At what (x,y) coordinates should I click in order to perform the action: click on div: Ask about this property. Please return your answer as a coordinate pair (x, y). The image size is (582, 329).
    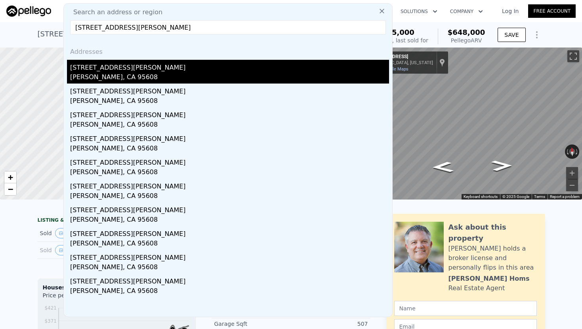
    Looking at the image, I should click on (492, 233).